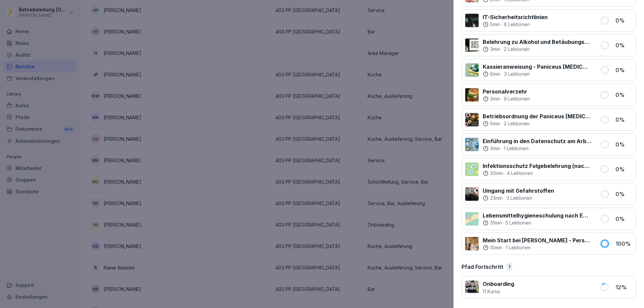  What do you see at coordinates (498, 291) in the screenshot?
I see `p: 11 Kurse` at bounding box center [498, 291].